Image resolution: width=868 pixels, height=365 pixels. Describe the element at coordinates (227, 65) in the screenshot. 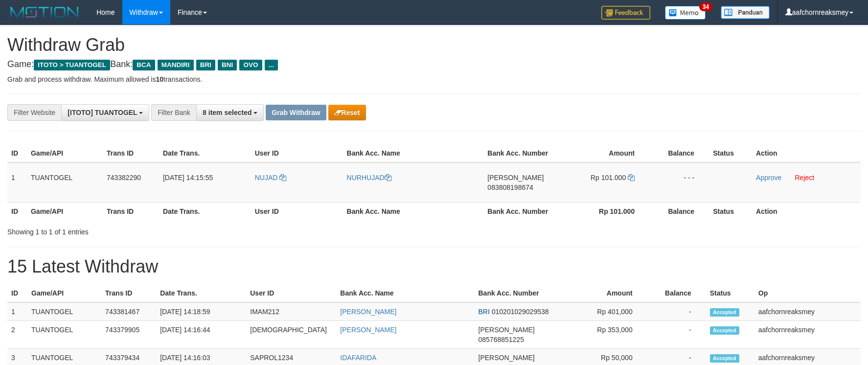

I see `span: BNI` at that location.